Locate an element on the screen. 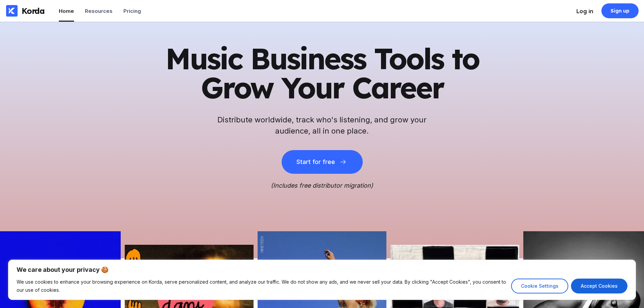 Image resolution: width=644 pixels, height=308 pixels. h2: Distribute worldwide, track who's listening, and grow your audience, all in one place. is located at coordinates (322, 126).